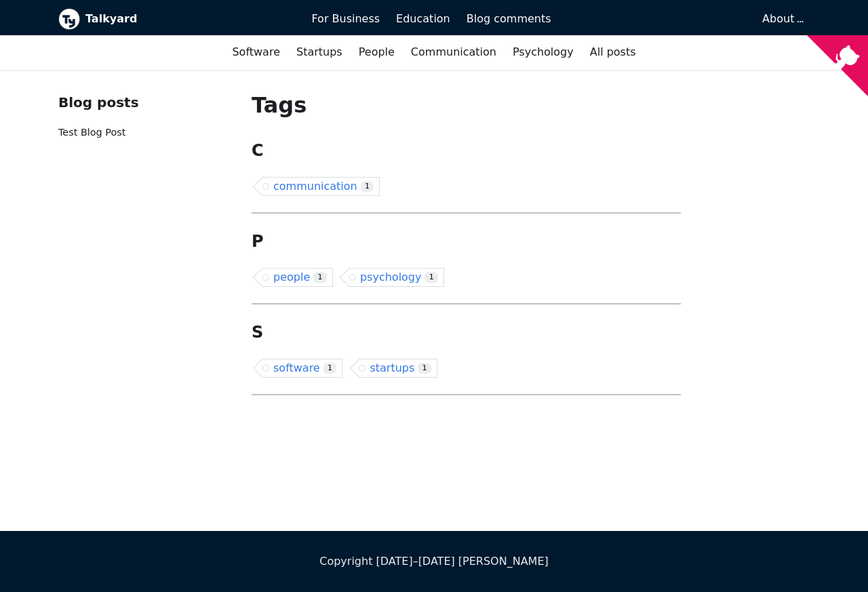 The height and width of the screenshot is (592, 868). What do you see at coordinates (398, 368) in the screenshot?
I see `a: startups1` at bounding box center [398, 368].